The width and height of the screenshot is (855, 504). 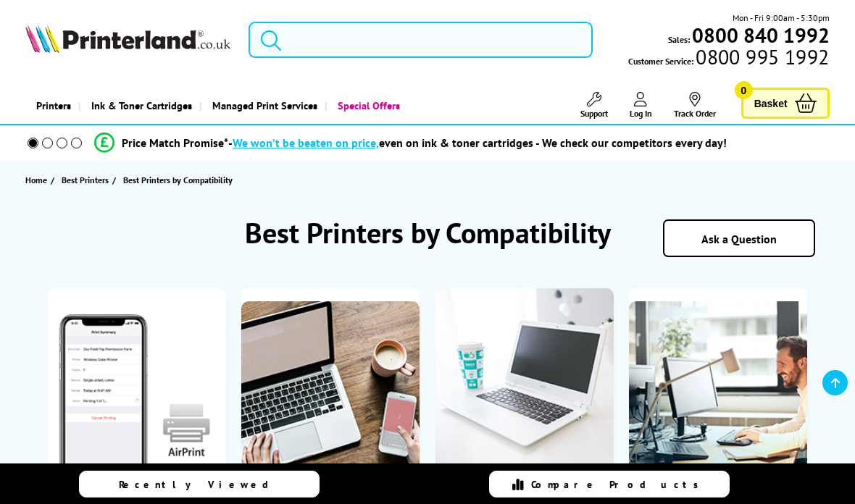 What do you see at coordinates (781, 17) in the screenshot?
I see `span: Mon - Fri 9:00am - 5:30pm` at bounding box center [781, 17].